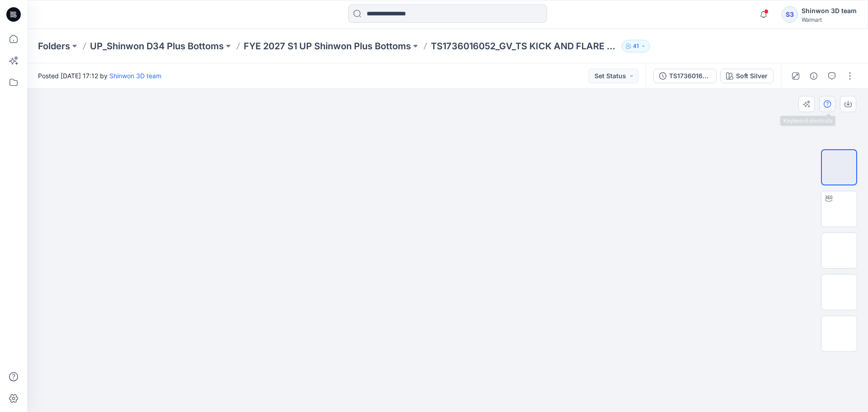 The height and width of the screenshot is (412, 868). I want to click on button: Details, so click(814, 76).